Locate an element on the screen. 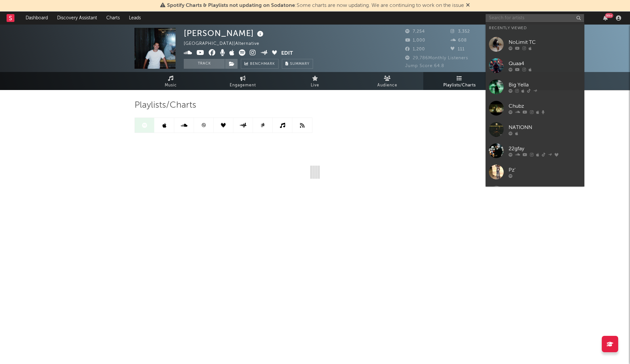  button: Track is located at coordinates (204, 64).